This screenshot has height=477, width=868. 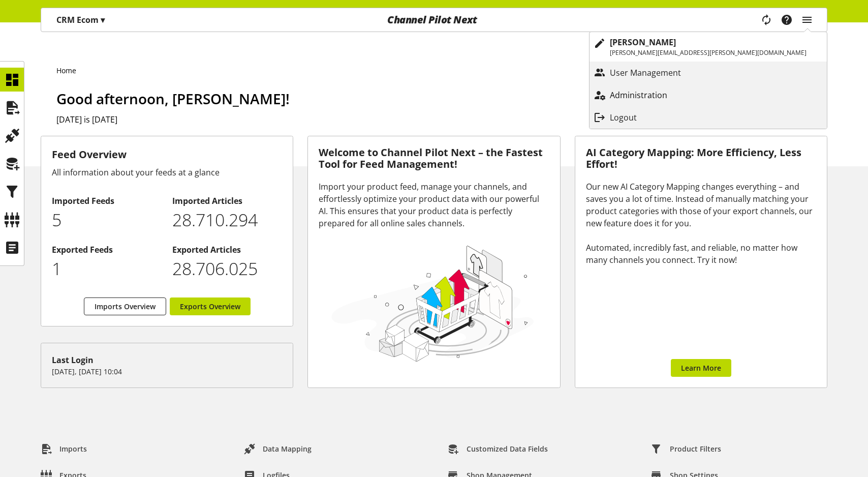 I want to click on p: 5, so click(x=107, y=220).